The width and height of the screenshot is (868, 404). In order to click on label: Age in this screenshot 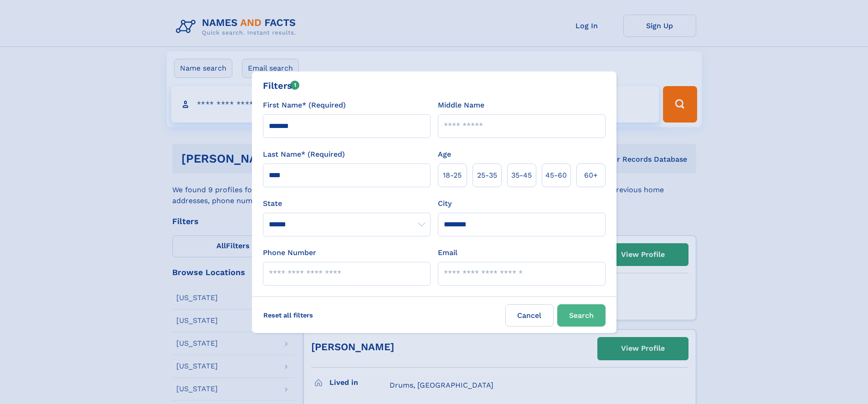, I will do `click(444, 154)`.